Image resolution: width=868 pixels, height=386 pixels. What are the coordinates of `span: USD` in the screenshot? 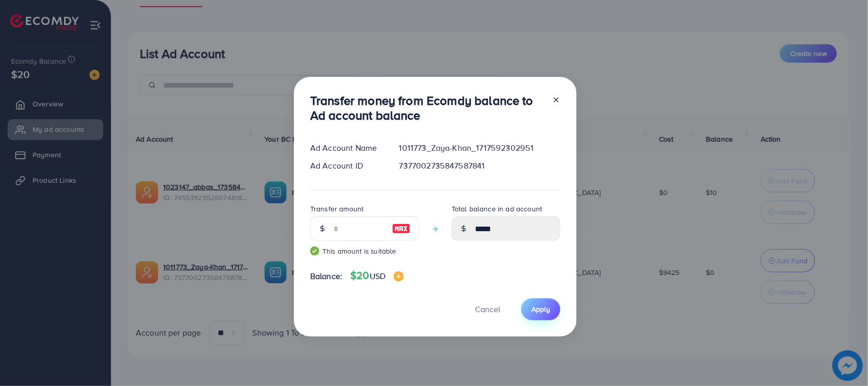 It's located at (378, 276).